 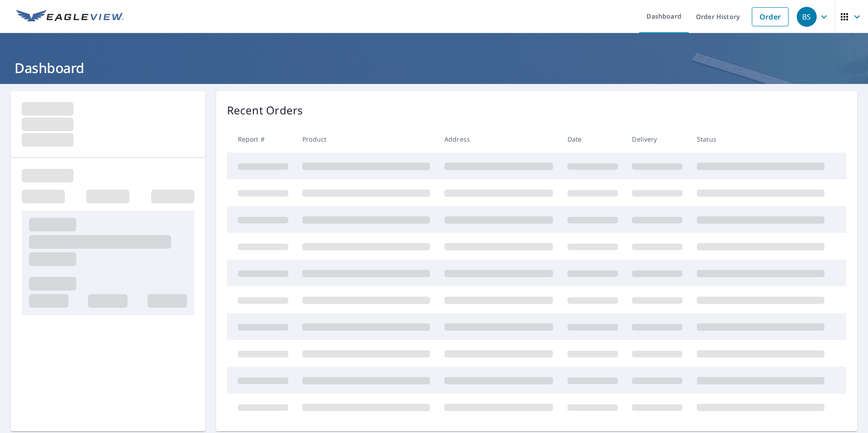 What do you see at coordinates (770, 17) in the screenshot?
I see `a: Order` at bounding box center [770, 17].